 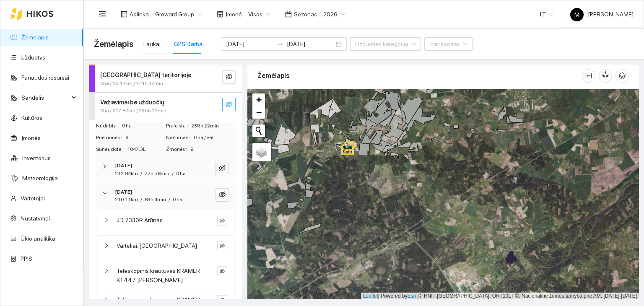 I want to click on a: Užduotys, so click(x=33, y=57).